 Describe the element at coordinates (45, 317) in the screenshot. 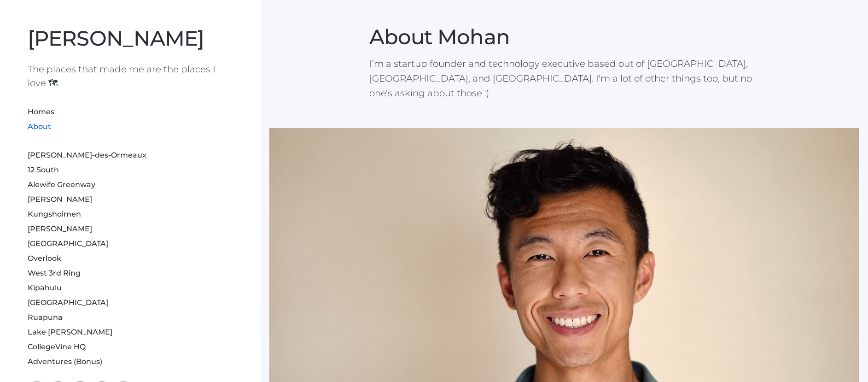

I see `a: Ruapuna` at that location.